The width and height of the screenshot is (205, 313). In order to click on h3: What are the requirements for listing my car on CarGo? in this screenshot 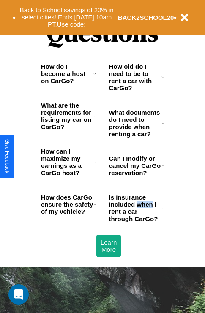, I will do `click(67, 116)`.